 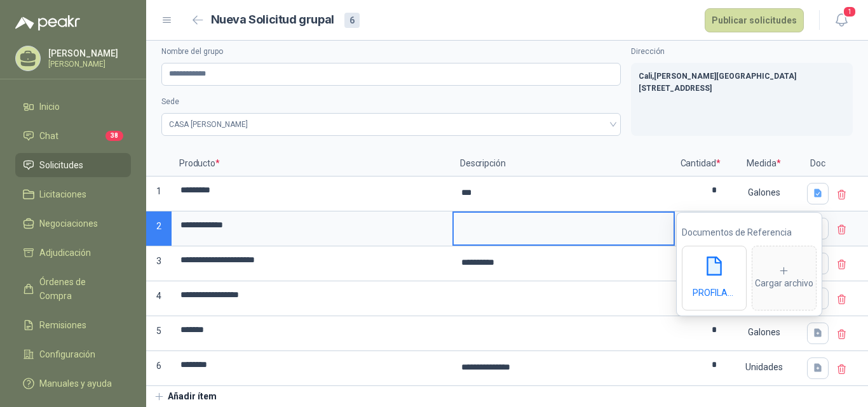 What do you see at coordinates (391, 102) in the screenshot?
I see `label: Sede` at bounding box center [391, 102].